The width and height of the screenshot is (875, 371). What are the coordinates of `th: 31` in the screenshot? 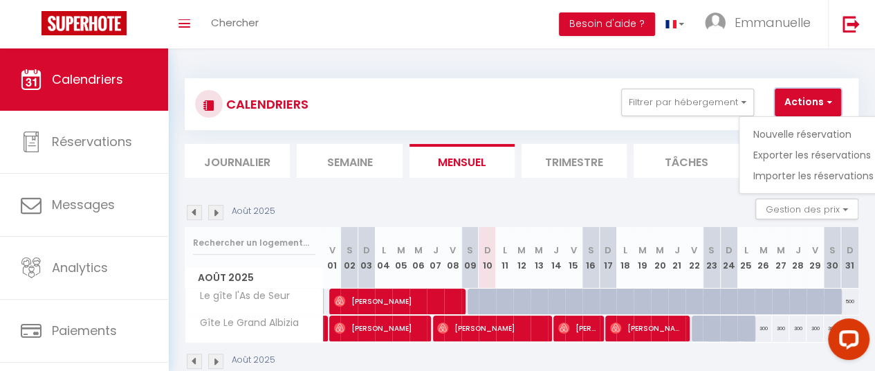 It's located at (850, 257).